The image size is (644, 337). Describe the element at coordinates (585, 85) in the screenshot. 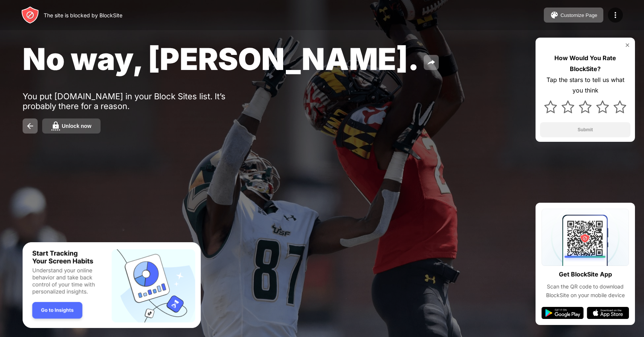

I see `div: Tap the stars to tell us what you think` at that location.